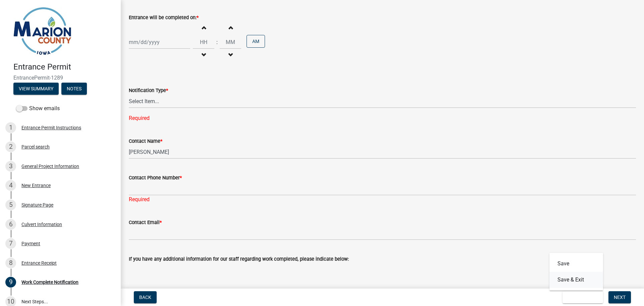  Describe the element at coordinates (36, 185) in the screenshot. I see `div: New Entrance` at that location.